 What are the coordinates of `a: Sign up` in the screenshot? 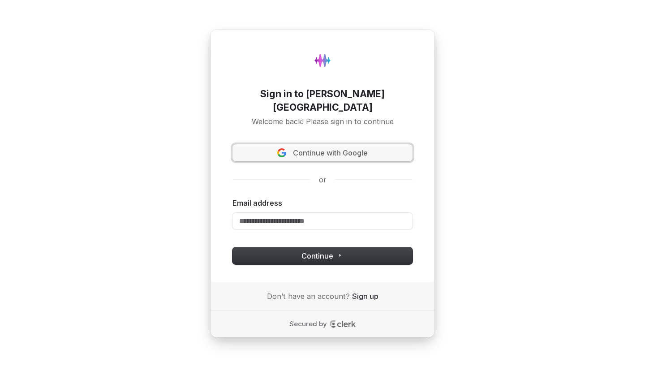 It's located at (365, 296).